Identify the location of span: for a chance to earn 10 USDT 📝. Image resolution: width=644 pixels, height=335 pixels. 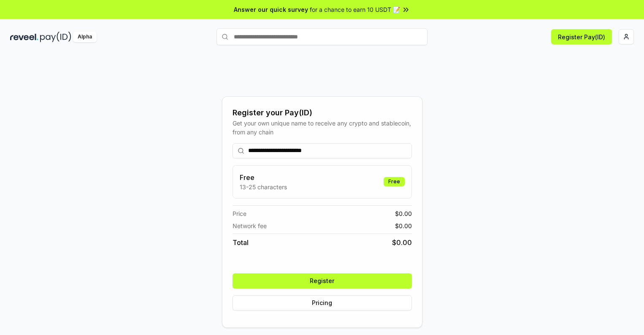
(355, 10).